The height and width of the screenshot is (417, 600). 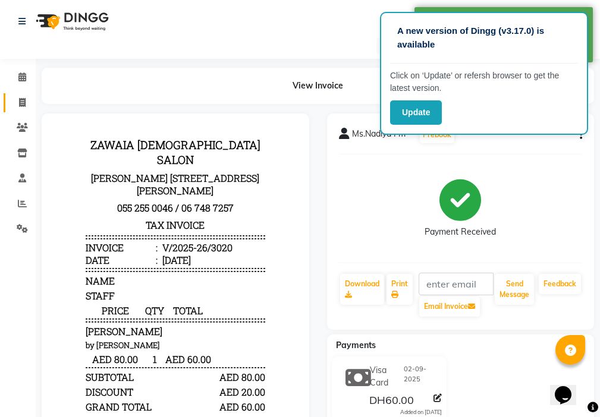 What do you see at coordinates (421, 377) in the screenshot?
I see `span: 02-09-2025` at bounding box center [421, 377].